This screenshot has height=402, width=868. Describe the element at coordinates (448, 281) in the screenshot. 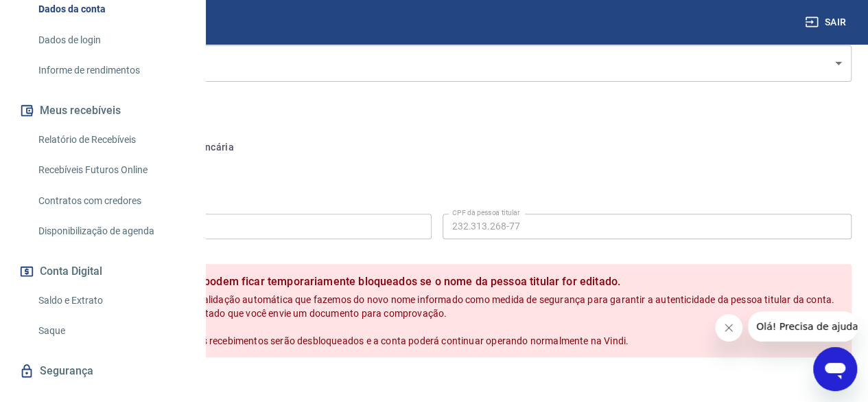

I see `b: Atenção! Seus recebimentos podem ficar temporariamente bloqueados se o nome da pessoa titular for...` at that location.